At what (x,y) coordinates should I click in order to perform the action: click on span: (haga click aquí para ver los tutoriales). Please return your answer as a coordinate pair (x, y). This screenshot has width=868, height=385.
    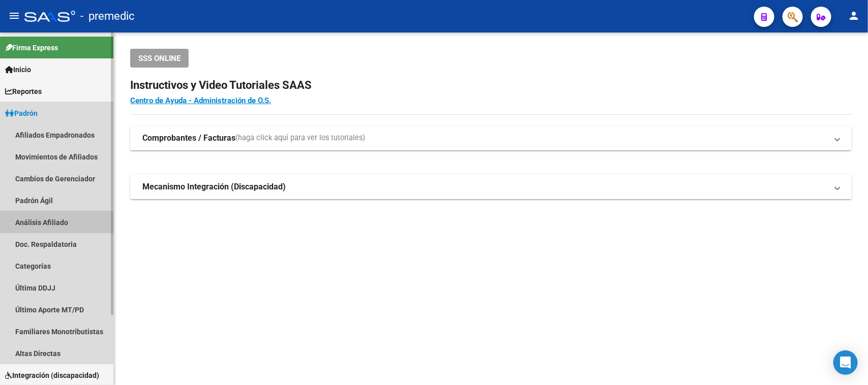
    Looking at the image, I should click on (300, 138).